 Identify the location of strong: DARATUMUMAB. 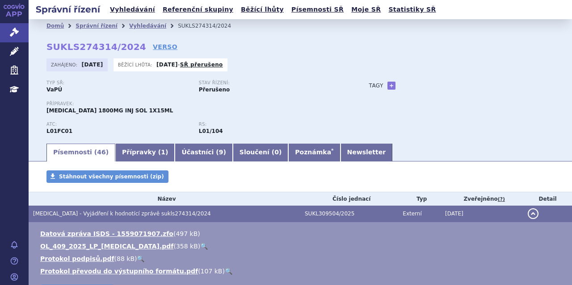
(59, 131).